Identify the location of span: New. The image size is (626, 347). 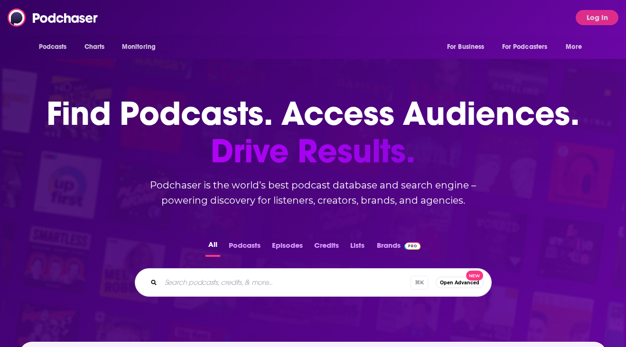
(474, 275).